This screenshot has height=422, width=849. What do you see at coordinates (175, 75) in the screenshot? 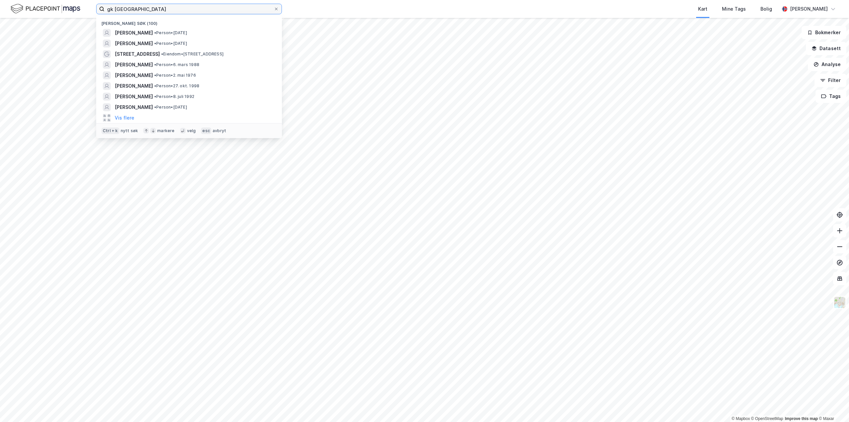
I see `span: Person • 2. mai 1976` at bounding box center [175, 75].